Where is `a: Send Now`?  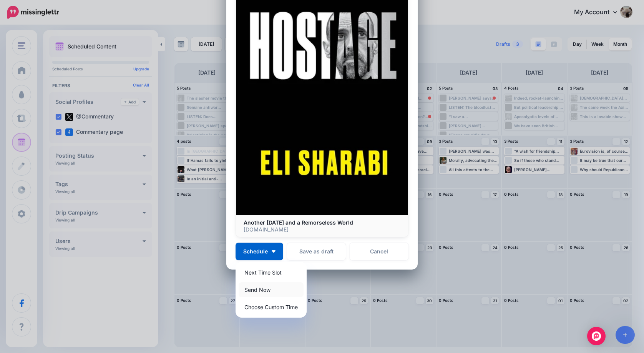 a: Send Now is located at coordinates (271, 290).